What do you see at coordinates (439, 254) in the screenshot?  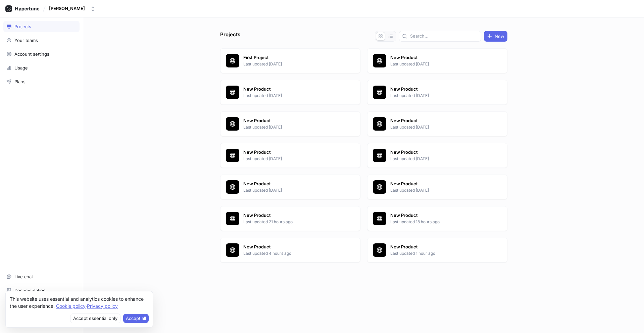 I see `p: Last updated 1 hour ago` at bounding box center [439, 254].